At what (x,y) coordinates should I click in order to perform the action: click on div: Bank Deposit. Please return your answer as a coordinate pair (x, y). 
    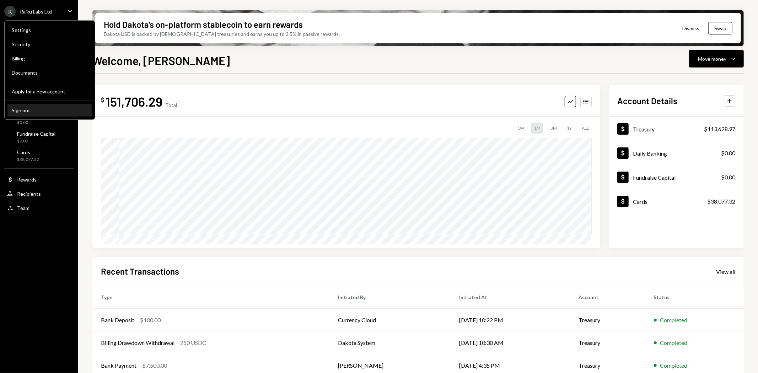
    Looking at the image, I should click on (118, 320).